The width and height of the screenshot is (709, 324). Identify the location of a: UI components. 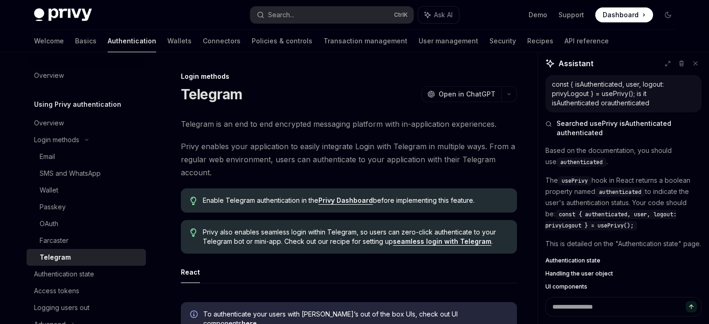
(623, 287).